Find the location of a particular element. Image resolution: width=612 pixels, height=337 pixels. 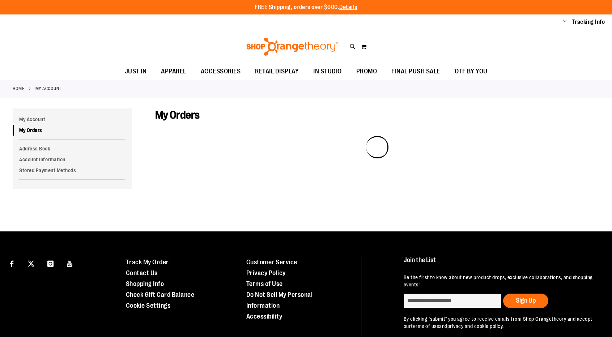

a: Contact Us is located at coordinates (142, 273).